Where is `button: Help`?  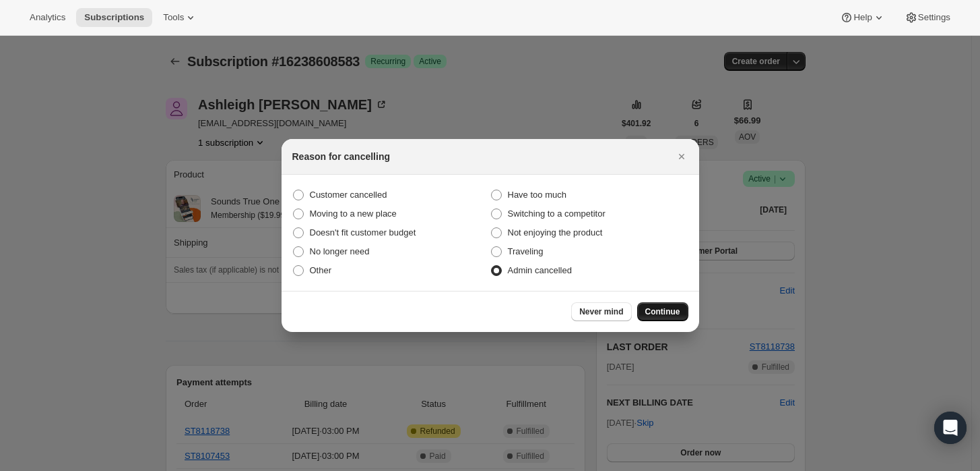
button: Help is located at coordinates (863, 17).